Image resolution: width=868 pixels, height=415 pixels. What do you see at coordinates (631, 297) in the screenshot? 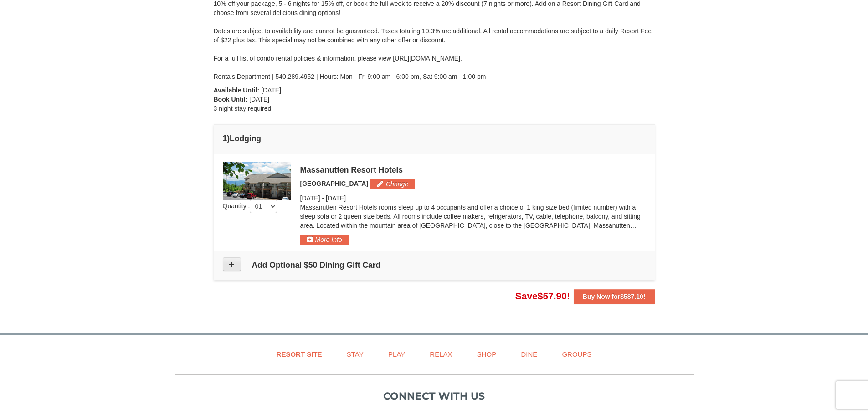
I see `span: $587.10` at bounding box center [631, 297].